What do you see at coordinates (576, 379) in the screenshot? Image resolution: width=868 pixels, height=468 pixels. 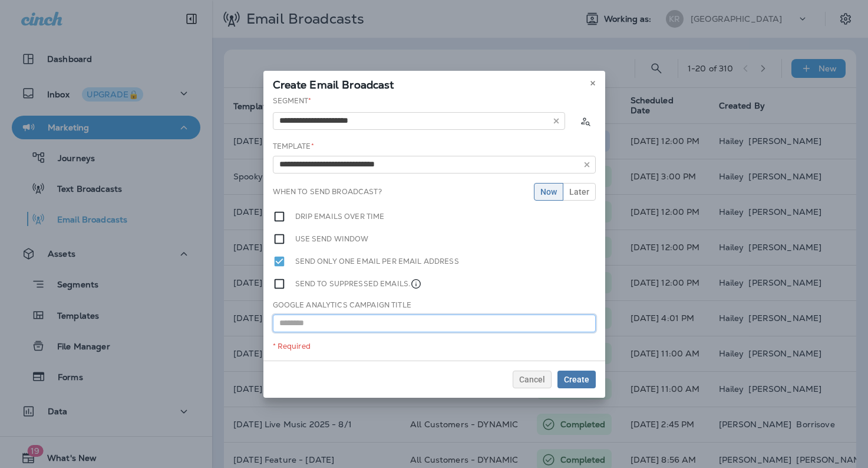 I see `button: Create` at bounding box center [576, 379].